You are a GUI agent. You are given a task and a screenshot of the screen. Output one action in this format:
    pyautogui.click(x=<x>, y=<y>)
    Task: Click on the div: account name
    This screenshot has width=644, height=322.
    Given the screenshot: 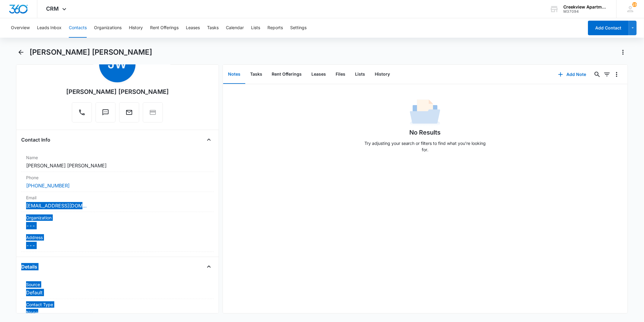 What is the action you would take?
    pyautogui.click(x=585, y=7)
    